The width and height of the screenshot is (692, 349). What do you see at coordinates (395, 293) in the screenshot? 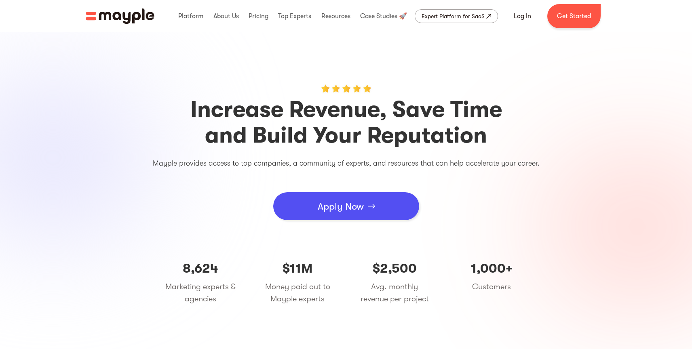
I see `p: Avg. monthly revenue per project` at bounding box center [395, 293].